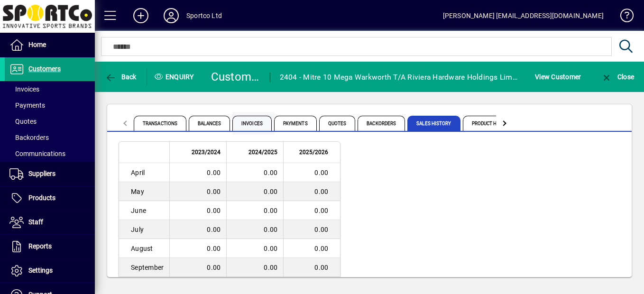  Describe the element at coordinates (50, 138) in the screenshot. I see `a: Backorders` at that location.